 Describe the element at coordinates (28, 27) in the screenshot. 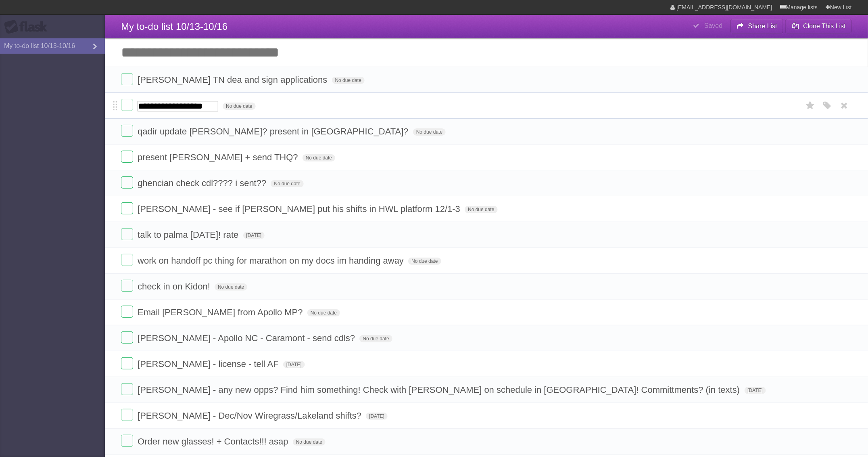

I see `div: Flask` at that location.